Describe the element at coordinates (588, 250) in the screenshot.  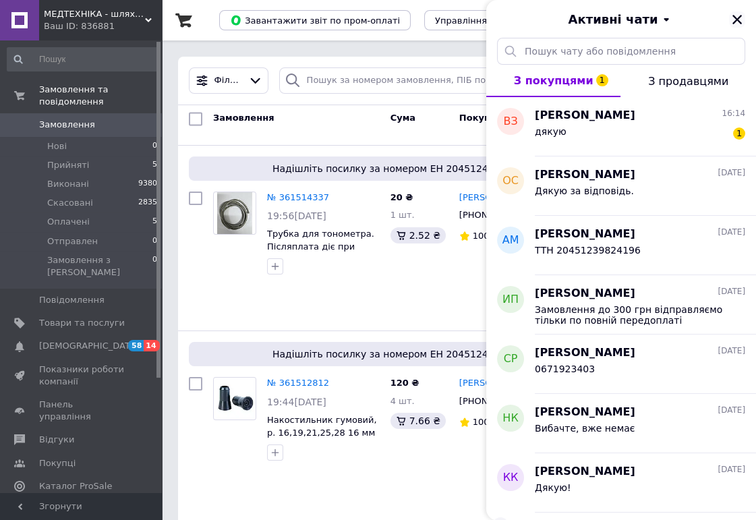
I see `span: ТТН 20451239824196` at that location.